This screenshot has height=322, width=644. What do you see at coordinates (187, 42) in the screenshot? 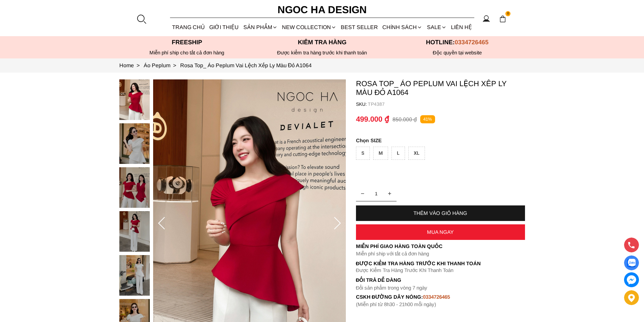
I see `p: Freeship` at bounding box center [187, 42].